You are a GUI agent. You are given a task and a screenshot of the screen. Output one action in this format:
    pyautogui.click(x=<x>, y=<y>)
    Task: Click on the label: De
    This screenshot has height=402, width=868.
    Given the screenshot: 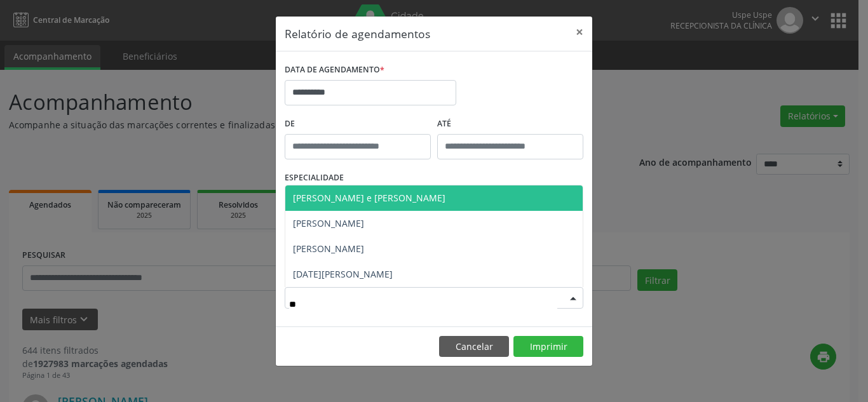 What is the action you would take?
    pyautogui.click(x=358, y=124)
    